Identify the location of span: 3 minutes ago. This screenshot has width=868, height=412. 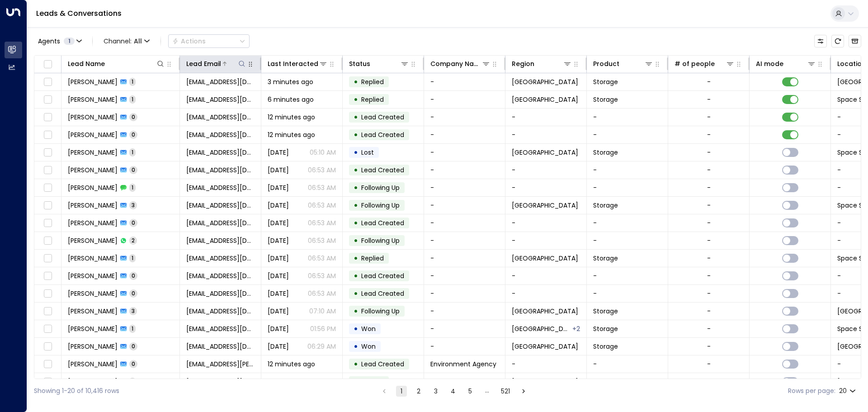
(290, 82).